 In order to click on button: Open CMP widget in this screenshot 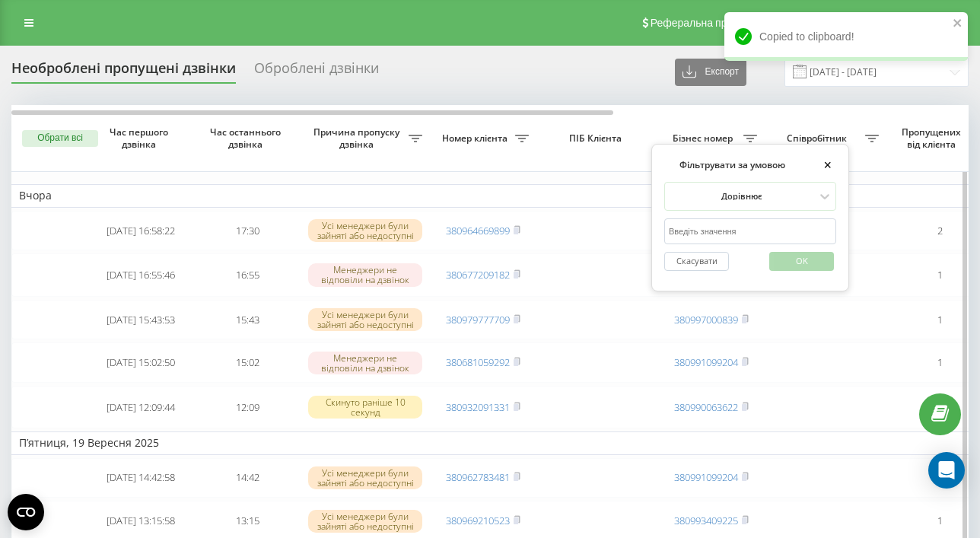, I will do `click(26, 512)`.